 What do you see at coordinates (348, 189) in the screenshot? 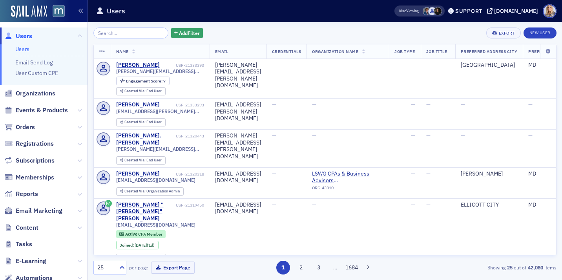
I see `div: ORG-43010` at bounding box center [348, 189].